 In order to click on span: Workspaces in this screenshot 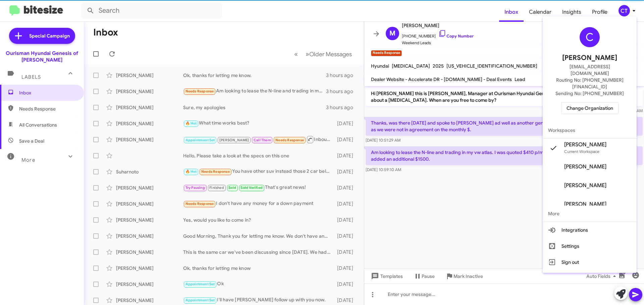, I will do `click(590, 131)`.